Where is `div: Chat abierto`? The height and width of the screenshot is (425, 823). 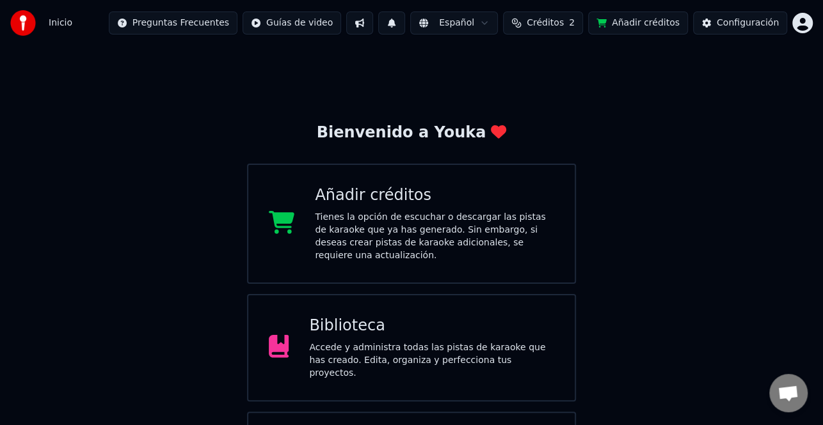
div: Chat abierto is located at coordinates (788, 393).